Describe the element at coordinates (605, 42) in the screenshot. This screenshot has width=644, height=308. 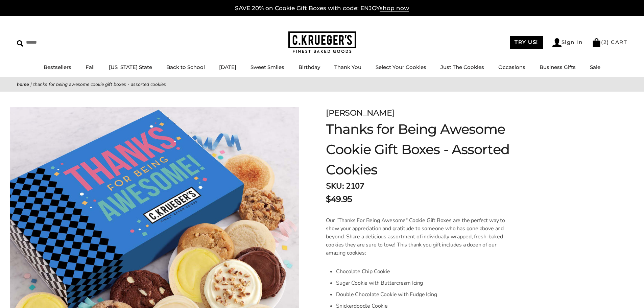
I see `span: 2` at that location.